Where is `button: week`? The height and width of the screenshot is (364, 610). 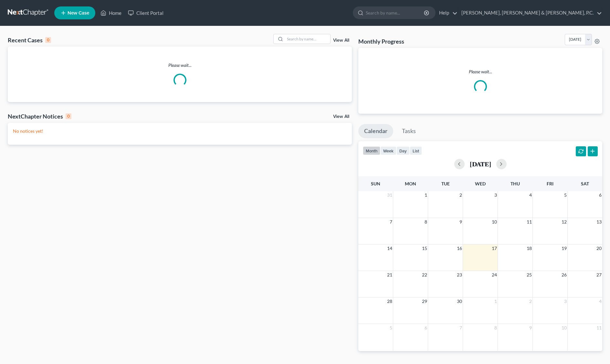 button: week is located at coordinates (388, 150).